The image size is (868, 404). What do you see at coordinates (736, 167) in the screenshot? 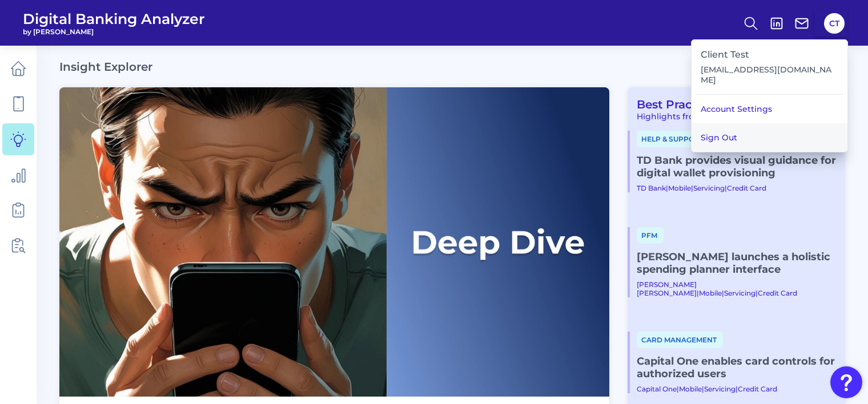
I see `a: TD Bank provides visual guidance for digital wallet provisioning` at bounding box center [736, 167].